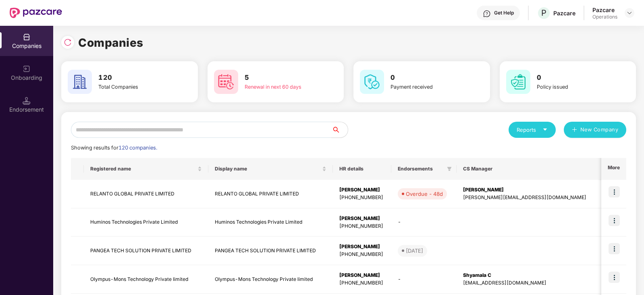  I want to click on span: Endorsements, so click(421, 169).